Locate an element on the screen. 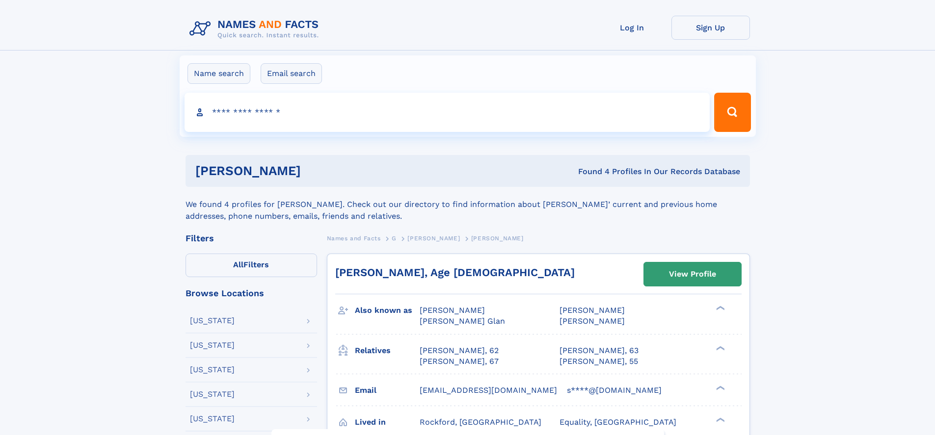  a: Names and Facts is located at coordinates (354, 238).